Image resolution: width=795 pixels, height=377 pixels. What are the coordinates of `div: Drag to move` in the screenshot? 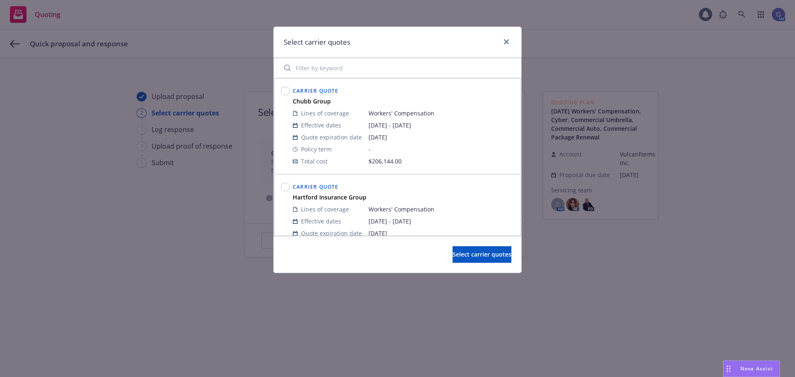 It's located at (729, 369).